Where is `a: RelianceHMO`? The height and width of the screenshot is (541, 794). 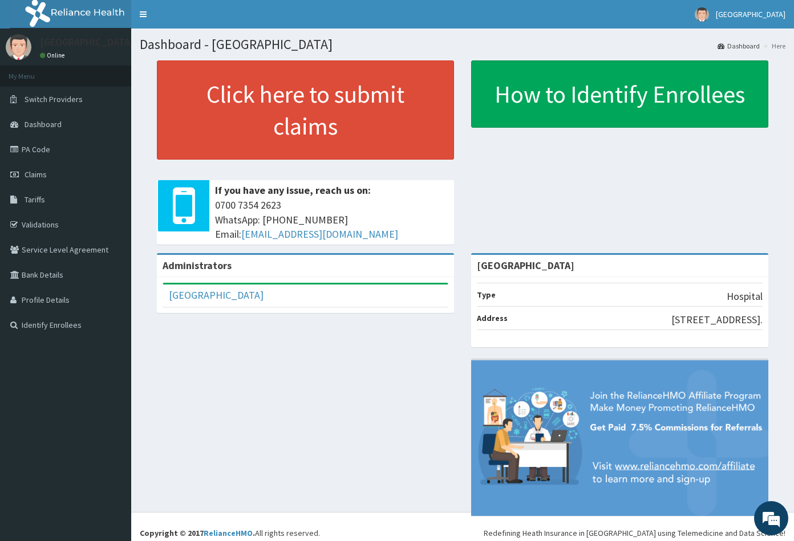
a: RelianceHMO is located at coordinates (228, 533).